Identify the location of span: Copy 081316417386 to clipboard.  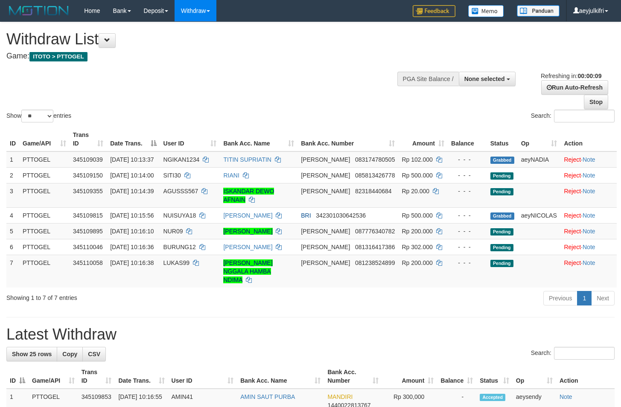
(375, 247).